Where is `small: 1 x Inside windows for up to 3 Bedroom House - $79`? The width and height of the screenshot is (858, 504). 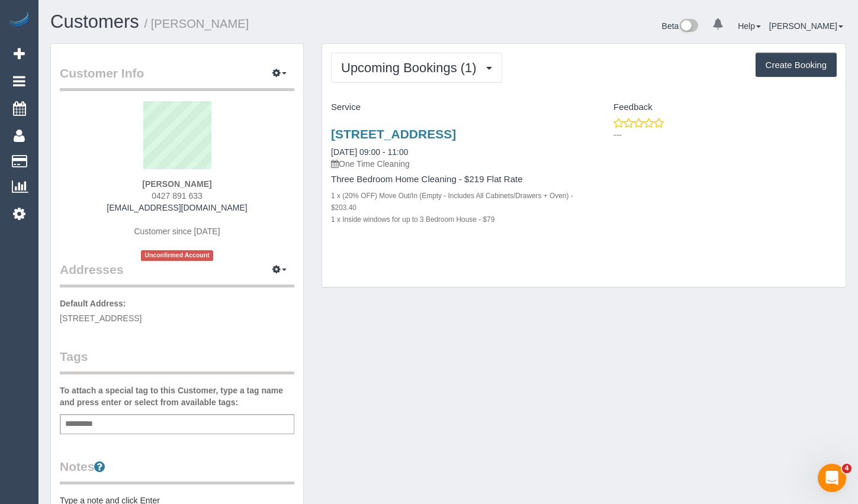
small: 1 x Inside windows for up to 3 Bedroom House - $79 is located at coordinates (413, 220).